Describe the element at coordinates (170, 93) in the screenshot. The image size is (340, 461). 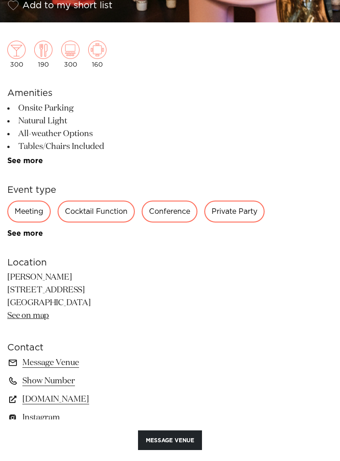
I see `h6: Amenities` at that location.